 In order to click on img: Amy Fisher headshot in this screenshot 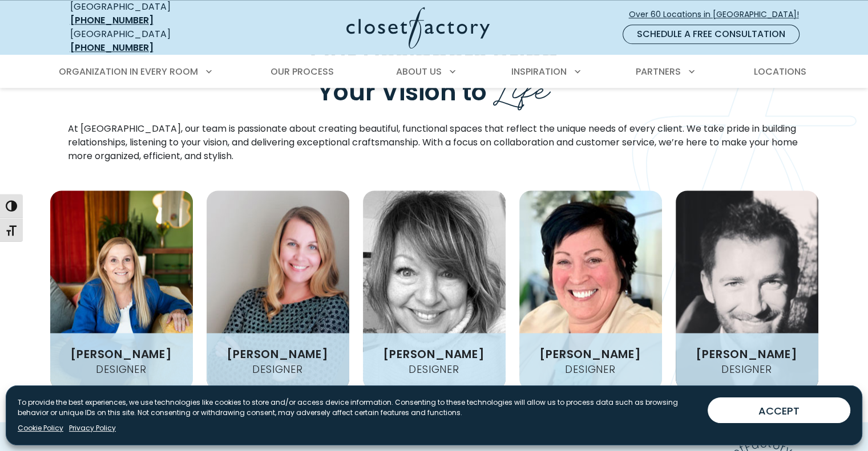, I will do `click(591, 290)`.